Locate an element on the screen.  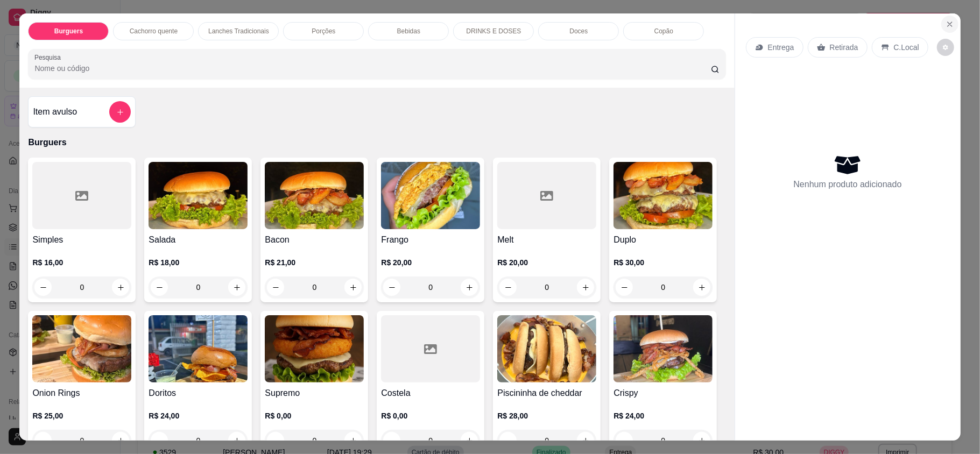
h4: Supremo is located at coordinates (314, 393).